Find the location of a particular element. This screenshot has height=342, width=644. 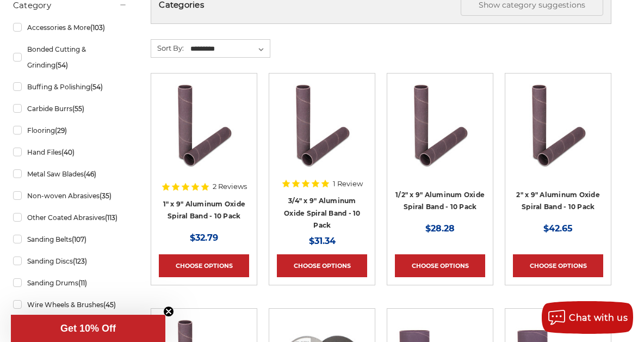

span: 2 Reviews is located at coordinates (230, 186).